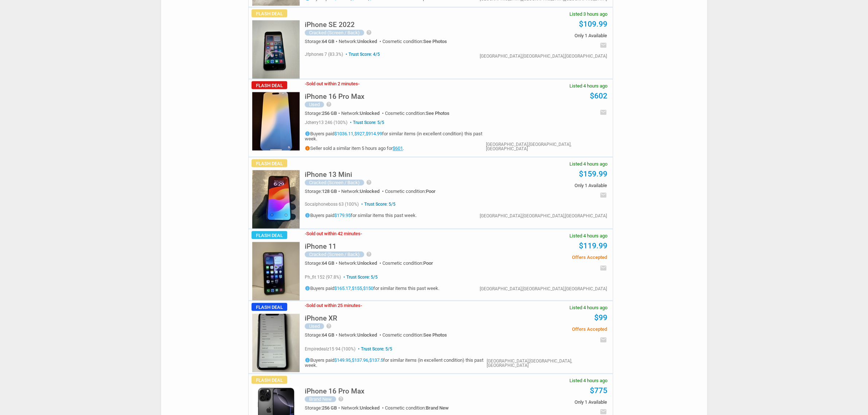 This screenshot has height=415, width=868. I want to click on span: Listed 3 hours ago, so click(588, 14).